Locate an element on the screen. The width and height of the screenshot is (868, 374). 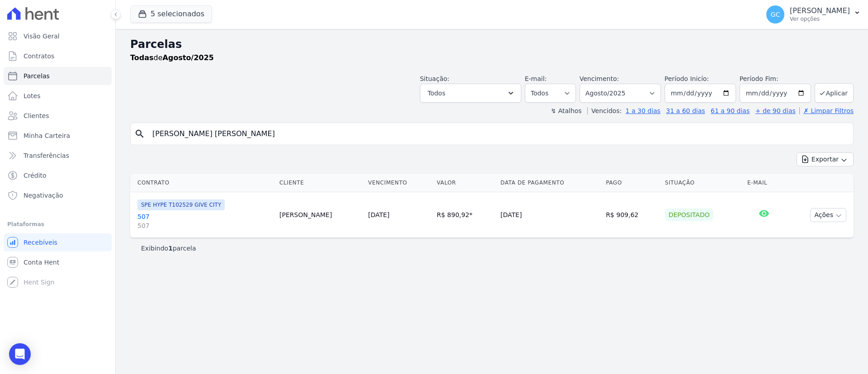
span: Conta Hent is located at coordinates (41, 262).